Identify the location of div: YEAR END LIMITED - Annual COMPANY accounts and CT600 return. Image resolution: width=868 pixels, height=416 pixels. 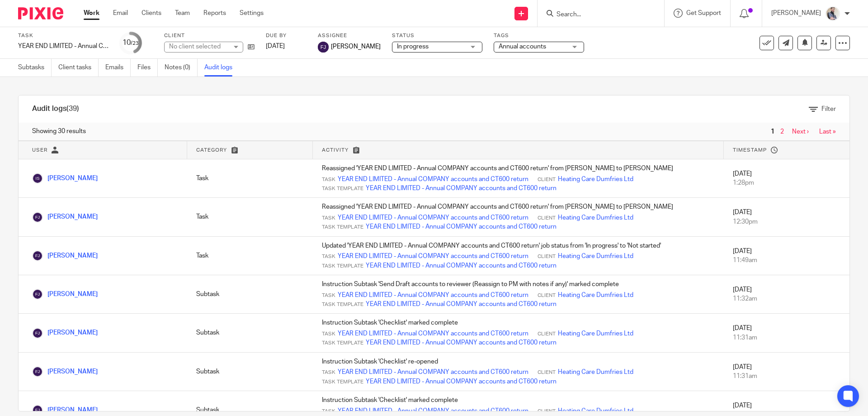
(63, 46).